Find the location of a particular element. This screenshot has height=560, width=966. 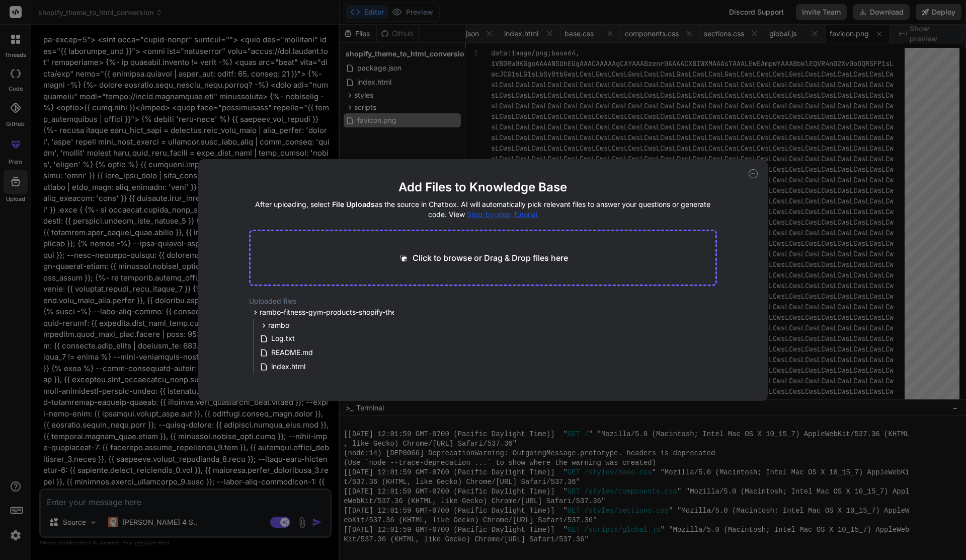

span: rambo-fitness-gym-products-shopify-theme-2025-09-12-11-37-02-utc is located at coordinates (377, 312).